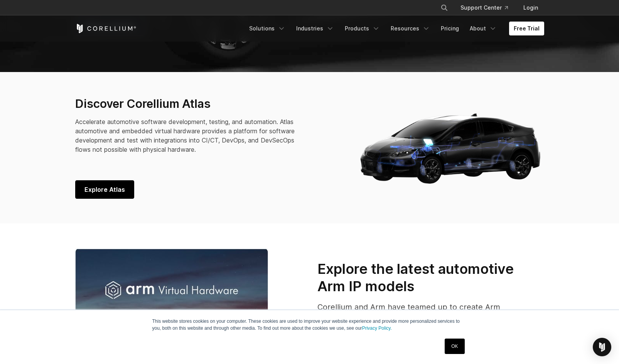 This screenshot has height=364, width=619. What do you see at coordinates (104, 190) in the screenshot?
I see `a: Explore Atlas` at bounding box center [104, 190].